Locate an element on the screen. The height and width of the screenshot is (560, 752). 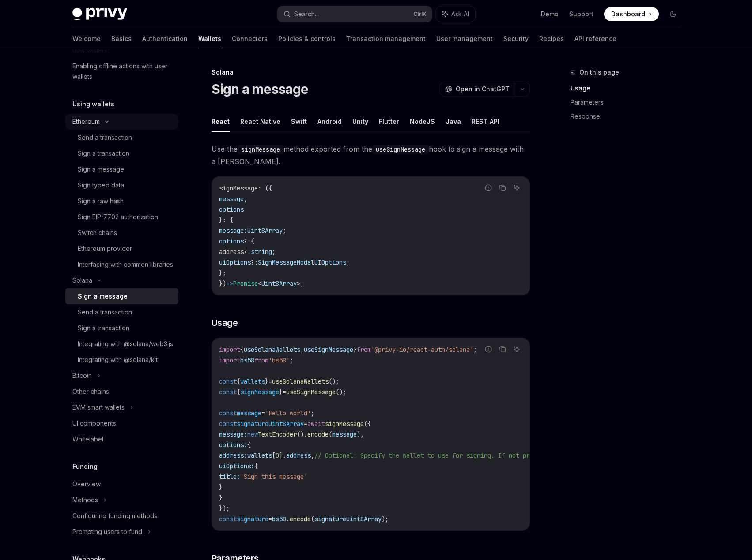
span: TextEncoder is located at coordinates (277, 435).